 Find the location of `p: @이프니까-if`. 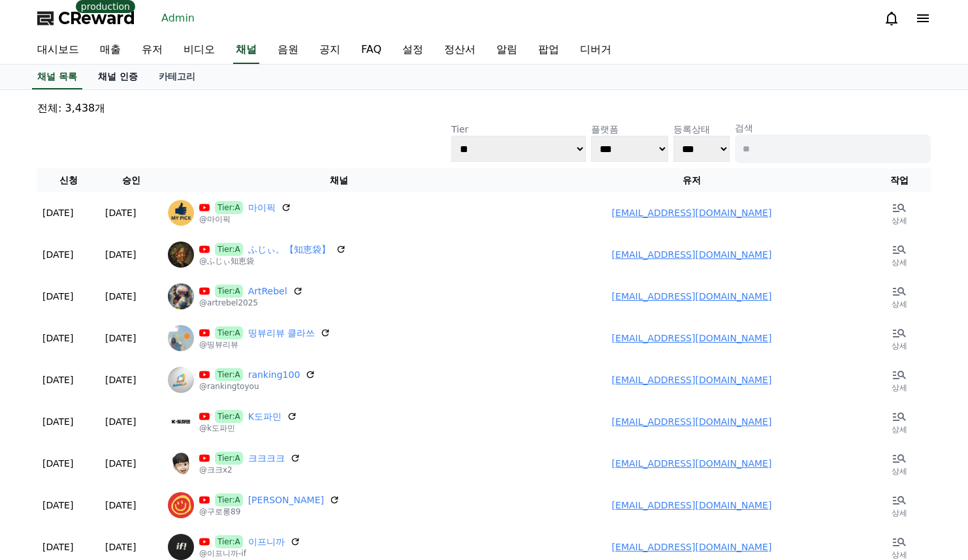

p: @이프니까-if is located at coordinates (250, 554).